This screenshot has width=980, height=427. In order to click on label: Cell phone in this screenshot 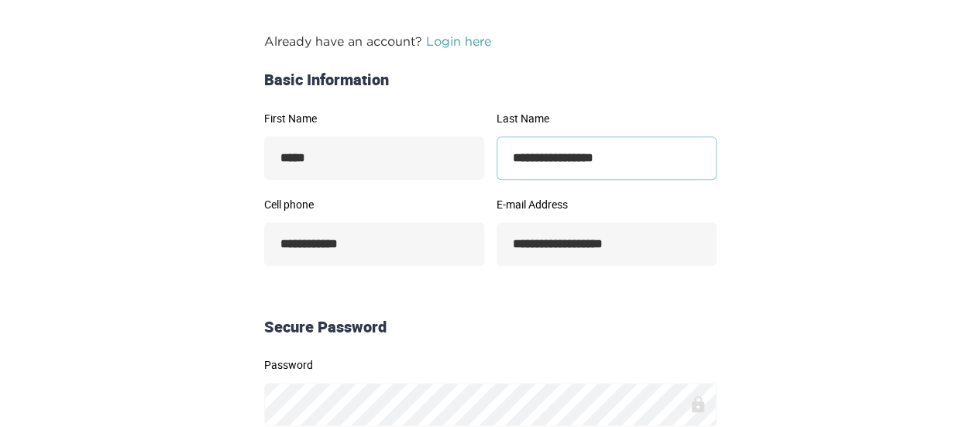, I will do `click(374, 205)`.